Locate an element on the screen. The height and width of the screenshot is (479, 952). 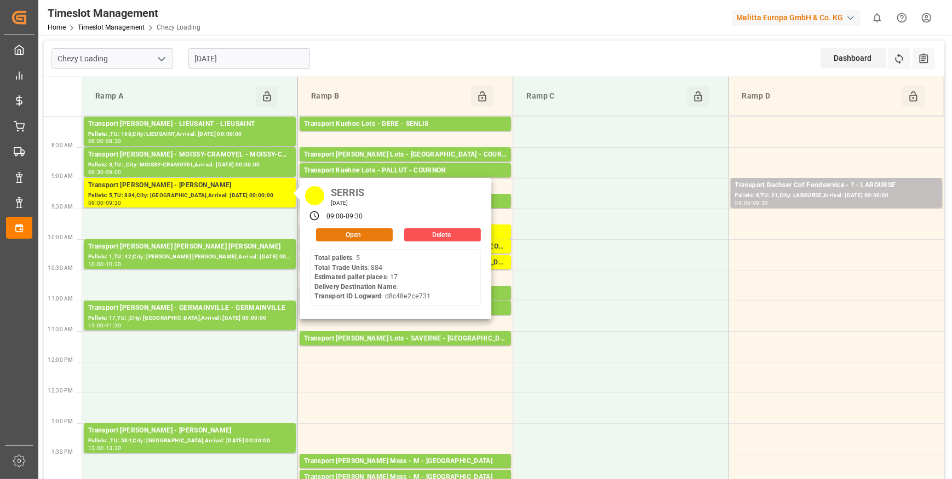
div: 11:00 is located at coordinates (96, 325).